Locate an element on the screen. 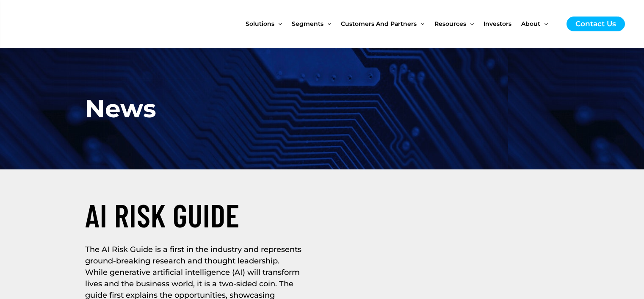 This screenshot has width=644, height=299. span: Solutions is located at coordinates (260, 24).